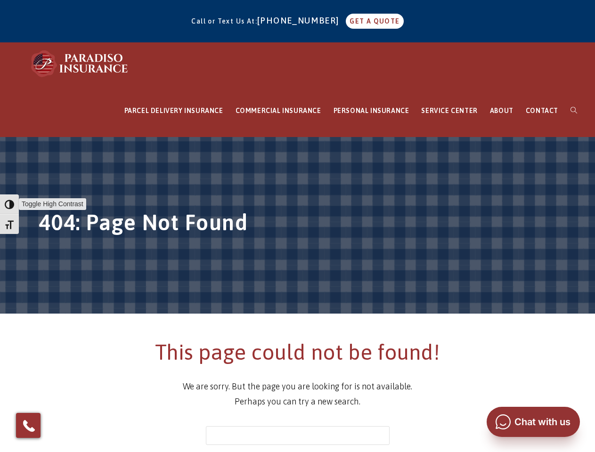  I want to click on span: Call or Text Us At:, so click(224, 21).